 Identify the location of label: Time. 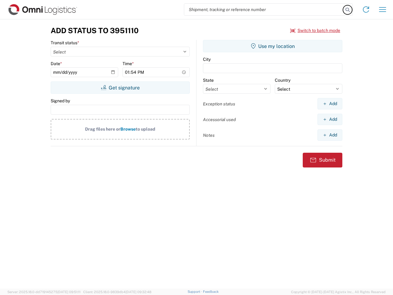
(128, 64).